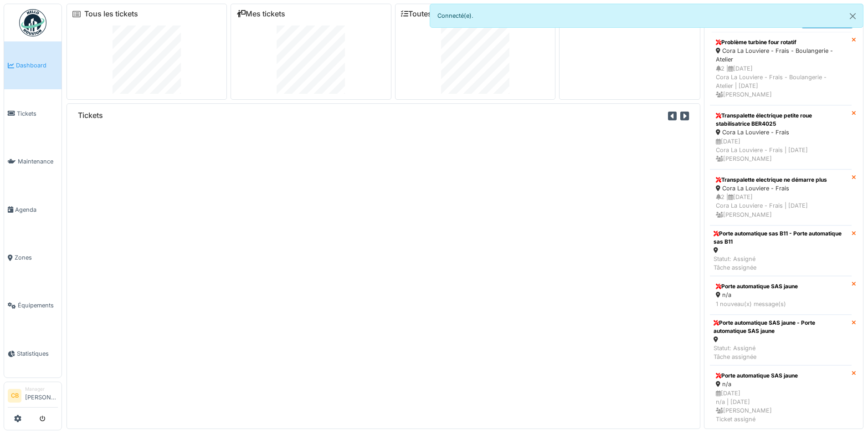 The width and height of the screenshot is (868, 434). I want to click on div: Porte automatique sas B11 - Porte automatique sas B11, so click(781, 238).